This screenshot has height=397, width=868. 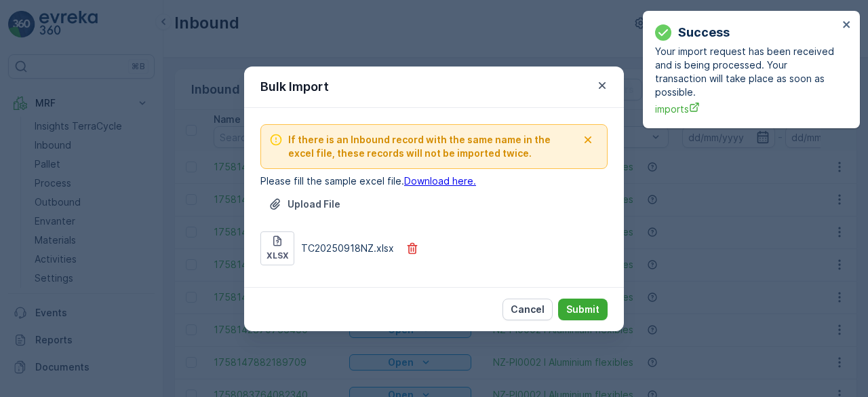 I want to click on p: xlsx, so click(x=277, y=256).